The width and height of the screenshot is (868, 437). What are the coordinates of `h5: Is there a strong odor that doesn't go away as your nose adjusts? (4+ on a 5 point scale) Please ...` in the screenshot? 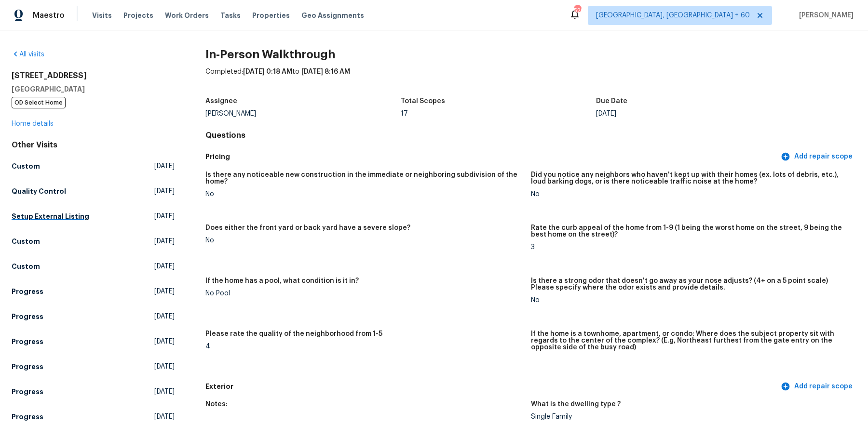 It's located at (690, 285).